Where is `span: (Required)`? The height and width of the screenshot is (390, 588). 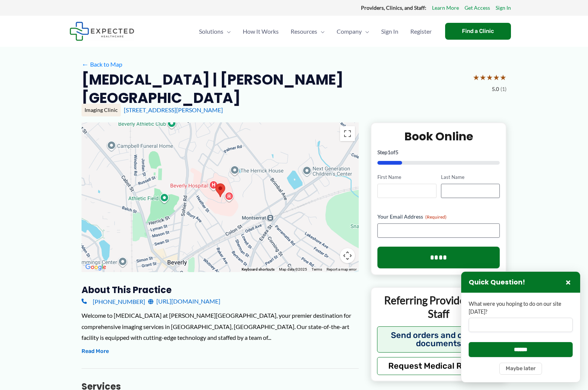 span: (Required) is located at coordinates (436, 217).